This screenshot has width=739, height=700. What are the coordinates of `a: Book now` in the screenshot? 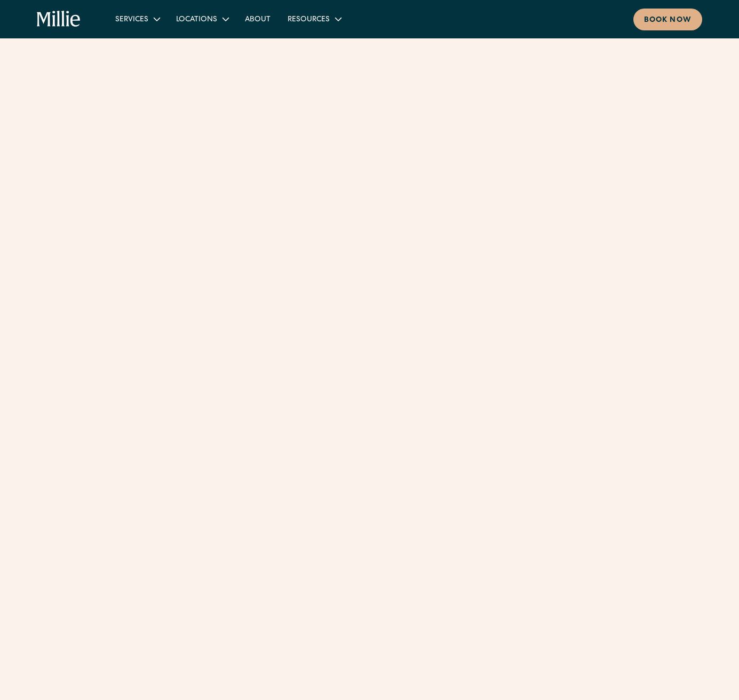 It's located at (667, 19).